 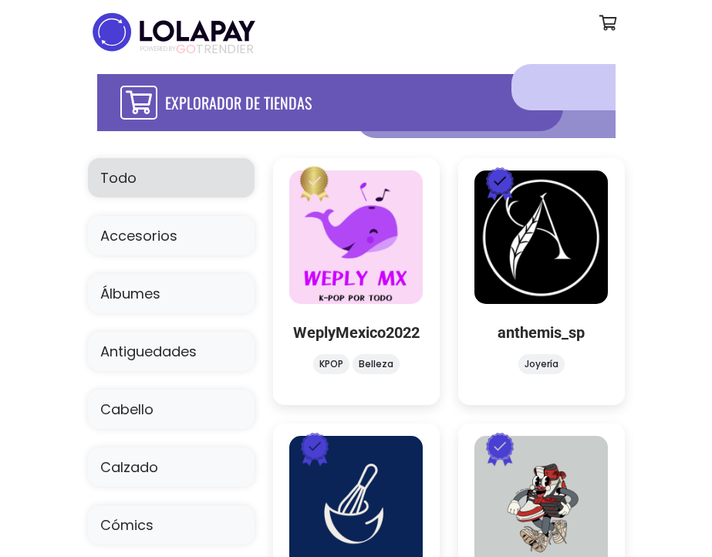 I want to click on a: Calzado, so click(x=171, y=467).